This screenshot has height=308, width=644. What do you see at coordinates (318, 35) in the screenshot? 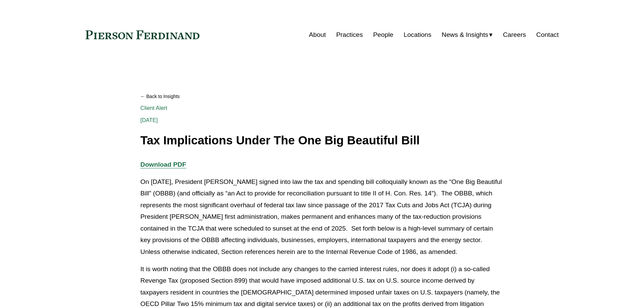
I see `a: About` at bounding box center [318, 35].